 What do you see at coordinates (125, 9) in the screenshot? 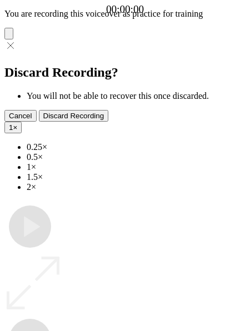
I see `a: 00:00:00` at bounding box center [125, 9].